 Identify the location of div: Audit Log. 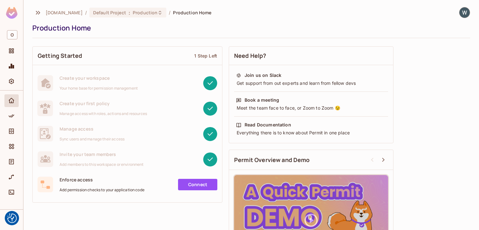
(11, 161).